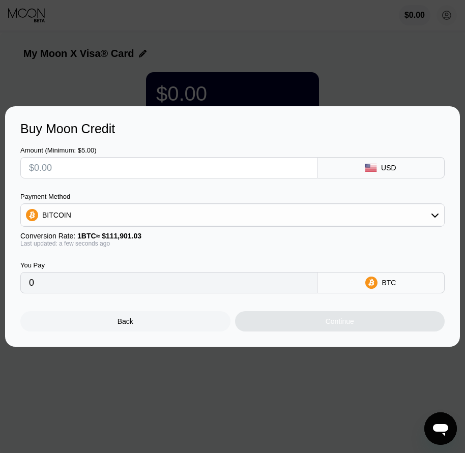 This screenshot has height=453, width=465. Describe the element at coordinates (232, 244) in the screenshot. I see `div: Last updated: a few seconds ago` at that location.